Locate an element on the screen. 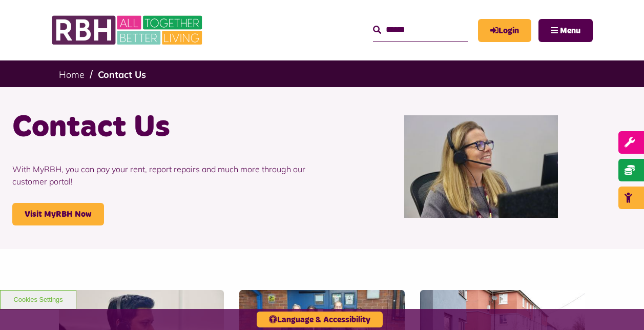 The height and width of the screenshot is (330, 644). img: RBH is located at coordinates (128, 30).